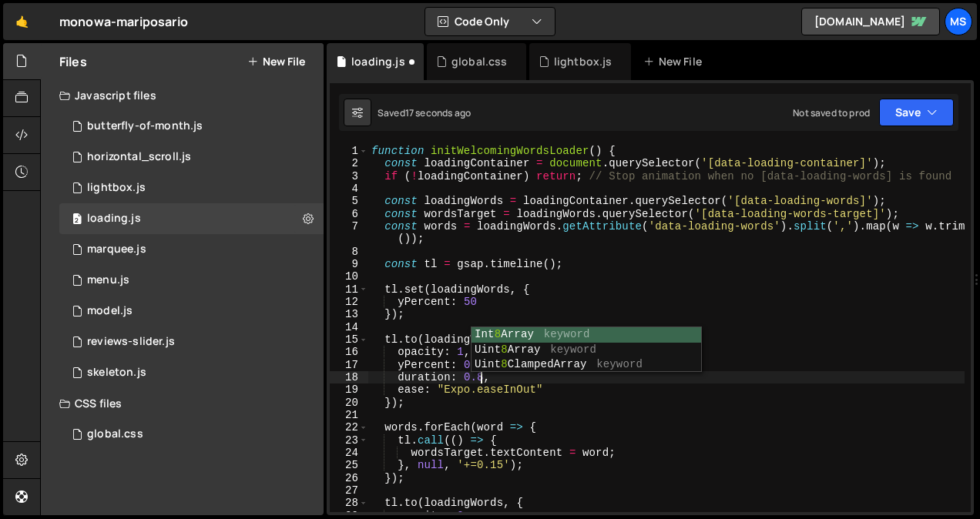 The height and width of the screenshot is (519, 980). Describe the element at coordinates (349, 327) in the screenshot. I see `div: 14` at that location.